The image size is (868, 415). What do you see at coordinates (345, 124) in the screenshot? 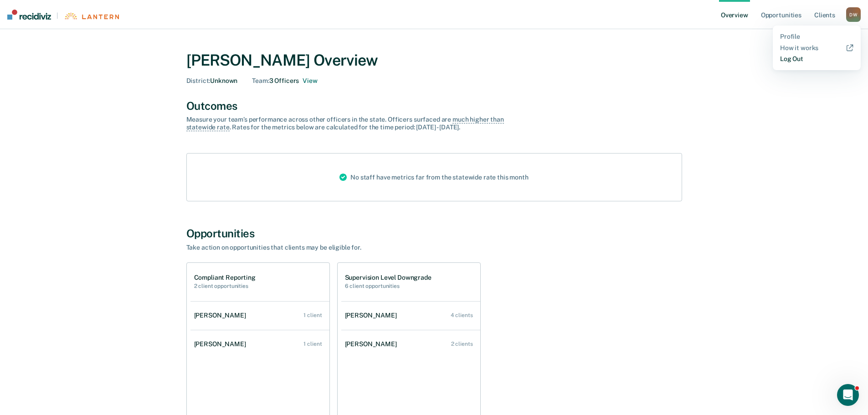
I see `span: much higher than statewide rate` at bounding box center [345, 124].